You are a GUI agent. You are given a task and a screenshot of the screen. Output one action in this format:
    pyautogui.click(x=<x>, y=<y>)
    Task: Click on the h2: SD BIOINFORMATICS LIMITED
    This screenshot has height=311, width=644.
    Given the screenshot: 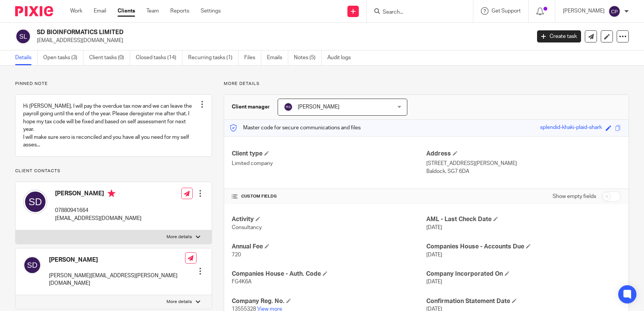 What is the action you would take?
    pyautogui.click(x=232, y=32)
    